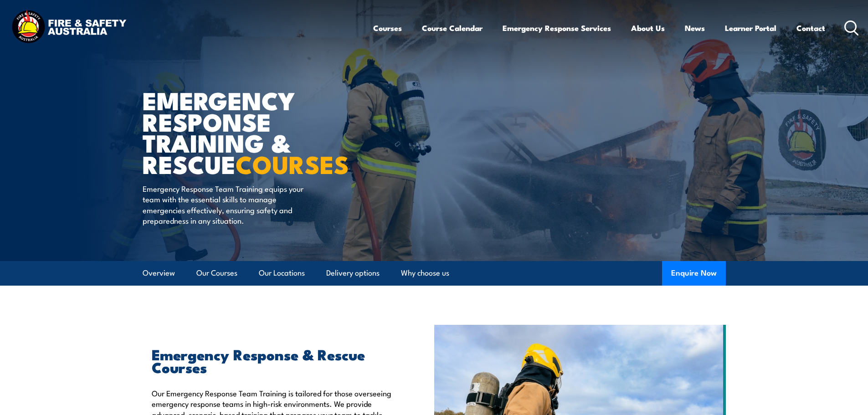 This screenshot has width=868, height=415. What do you see at coordinates (694, 273) in the screenshot?
I see `button: Enquire Now` at bounding box center [694, 273].